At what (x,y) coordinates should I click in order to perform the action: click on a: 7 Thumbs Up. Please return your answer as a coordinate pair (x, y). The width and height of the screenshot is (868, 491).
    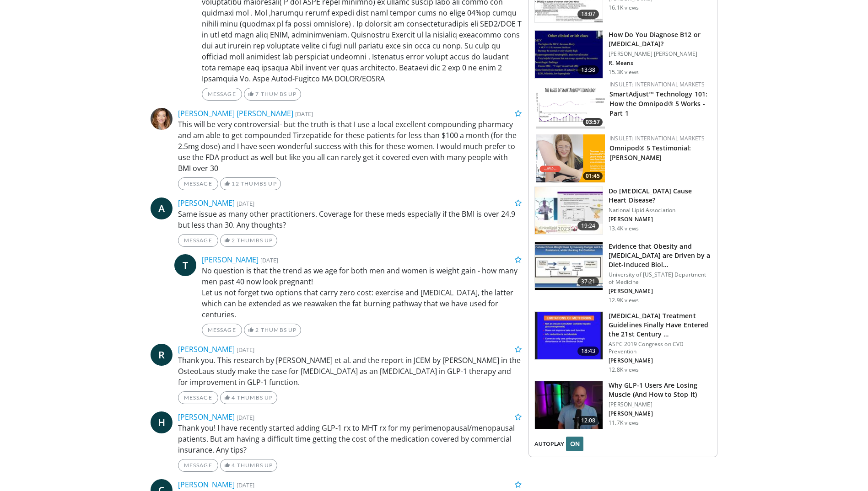
    Looking at the image, I should click on (272, 94).